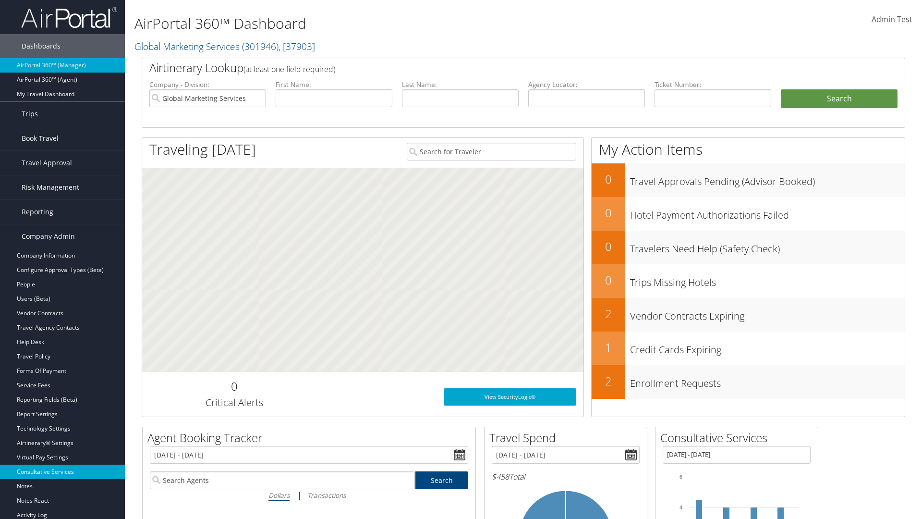  What do you see at coordinates (442, 480) in the screenshot?
I see `a: Search` at bounding box center [442, 480].